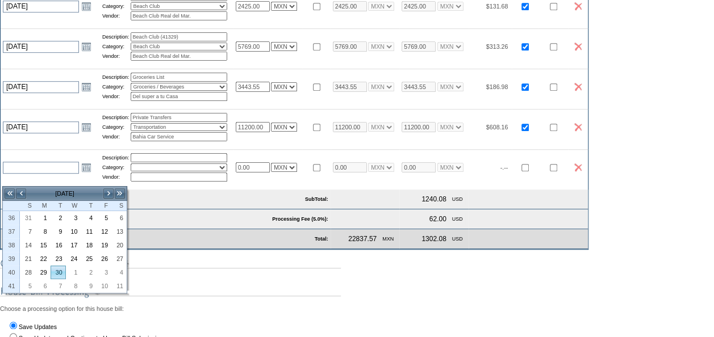 This screenshot has height=337, width=714. Describe the element at coordinates (58, 272) in the screenshot. I see `a: 30` at that location.